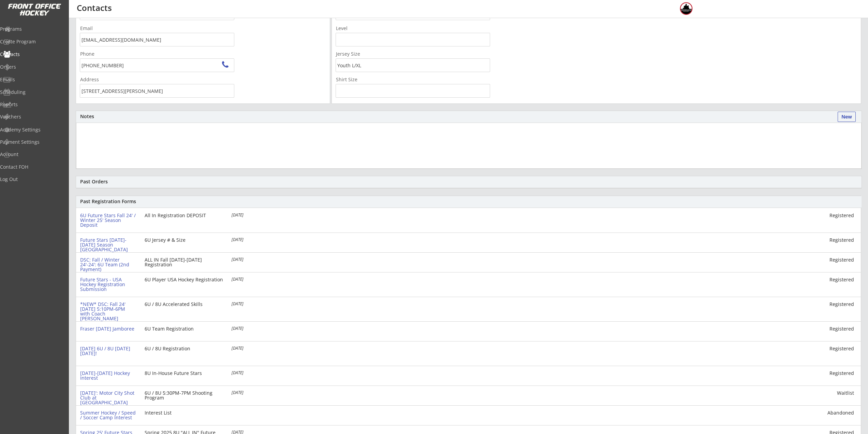 The width and height of the screenshot is (868, 434). I want to click on div: 6U Future Stars Fall 24' / Winter 25' Season Deposit, so click(108, 220).